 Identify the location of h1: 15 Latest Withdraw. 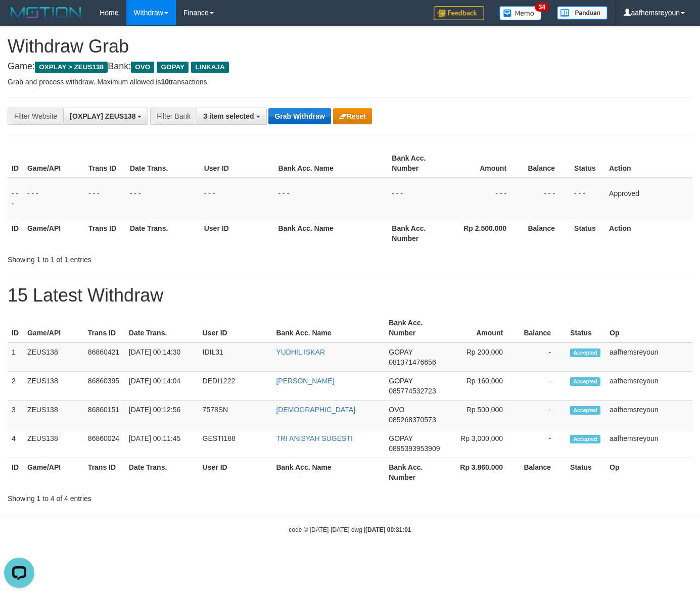
(349, 295).